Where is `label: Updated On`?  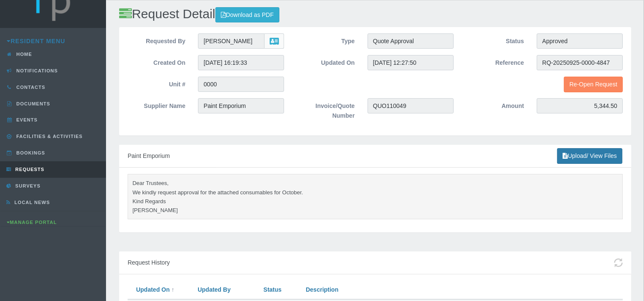 label: Updated On is located at coordinates (326, 61).